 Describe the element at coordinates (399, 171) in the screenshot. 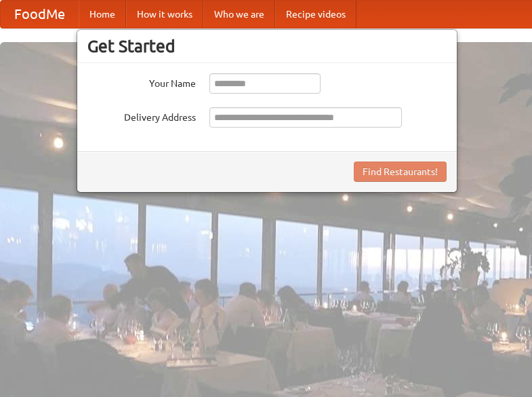

I see `button: Find Restaurants!` at that location.